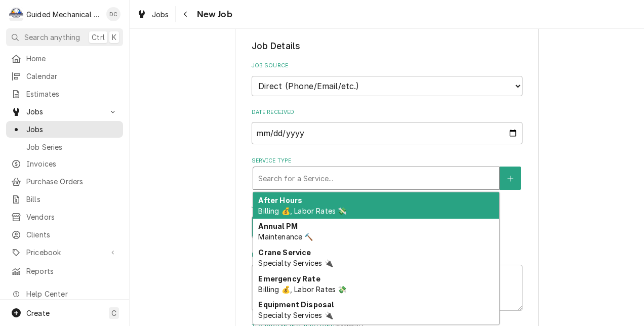 This screenshot has width=644, height=326. What do you see at coordinates (64, 76) in the screenshot?
I see `a: Calendar` at bounding box center [64, 76].